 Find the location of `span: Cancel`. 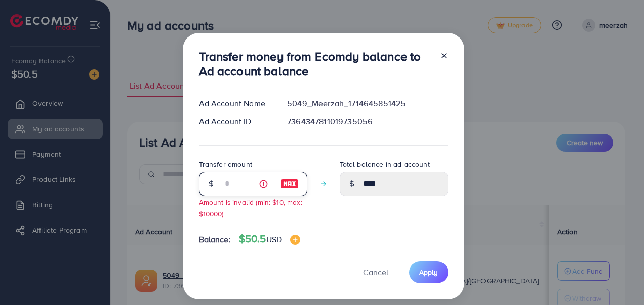

span: Cancel is located at coordinates (376, 272).